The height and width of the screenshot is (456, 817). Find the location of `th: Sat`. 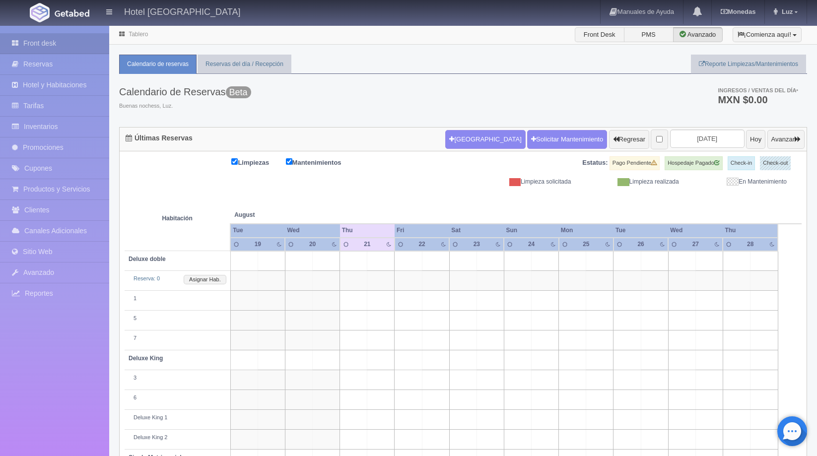

th: Sat is located at coordinates (476, 230).